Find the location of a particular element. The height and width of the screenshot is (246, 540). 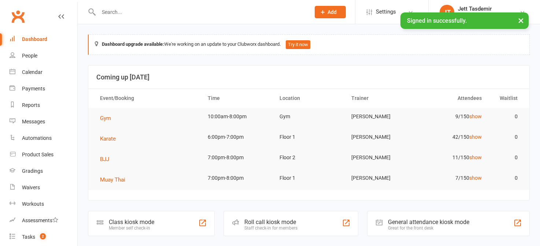

span: Muay Thai is located at coordinates (112, 180).